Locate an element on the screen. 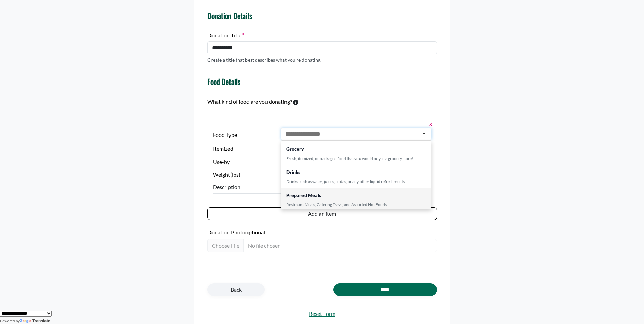  div: Drinks such as water, juices, sodas, or any other liquid refreshments is located at coordinates (356, 182).